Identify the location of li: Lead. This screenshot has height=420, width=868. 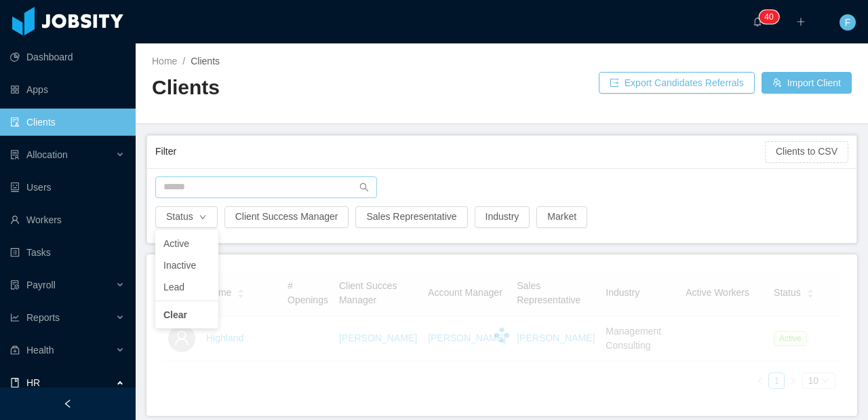
(187, 287).